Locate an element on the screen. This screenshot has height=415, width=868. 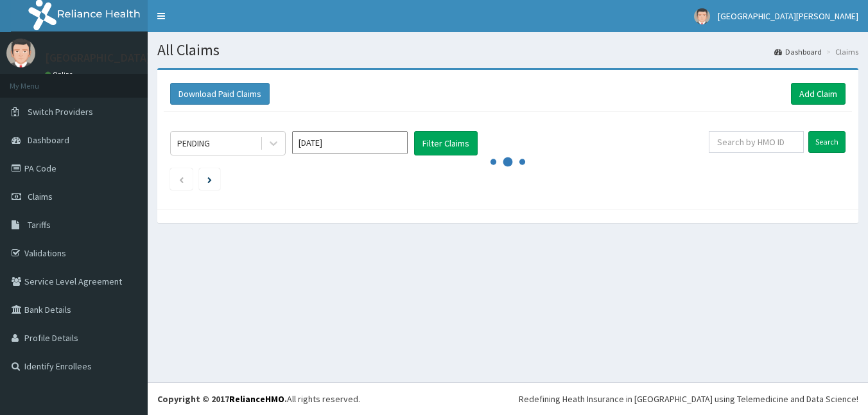
footer: All rights reserved. is located at coordinates (507, 398).